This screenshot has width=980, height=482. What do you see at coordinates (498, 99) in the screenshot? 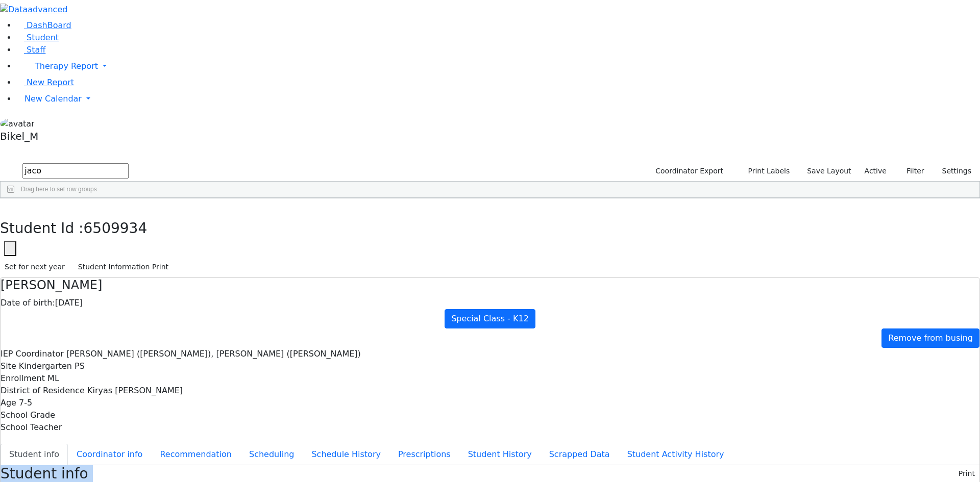
I see `a: New Calendar` at bounding box center [498, 99].